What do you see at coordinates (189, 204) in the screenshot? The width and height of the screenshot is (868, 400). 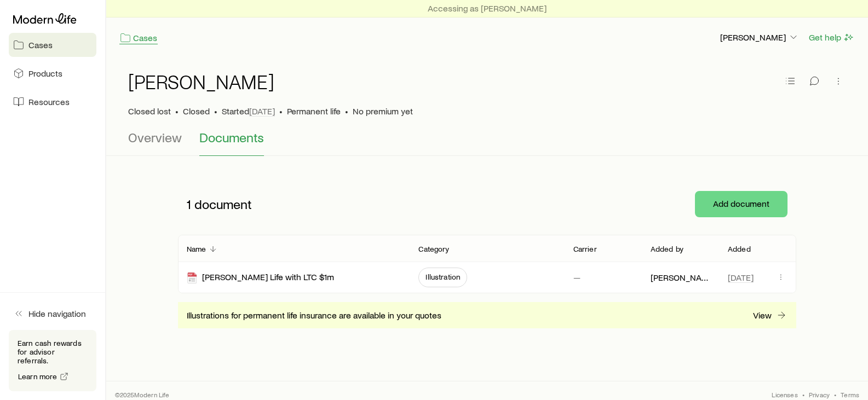 I see `span: 1` at bounding box center [189, 204].